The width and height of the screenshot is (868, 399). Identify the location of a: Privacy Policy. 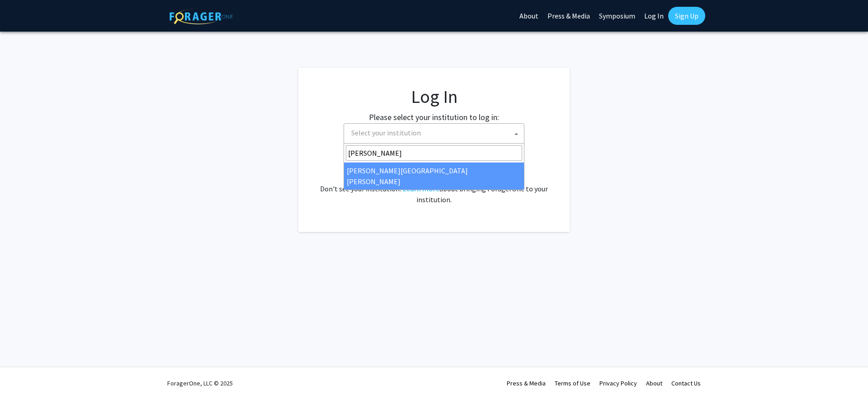
(618, 383).